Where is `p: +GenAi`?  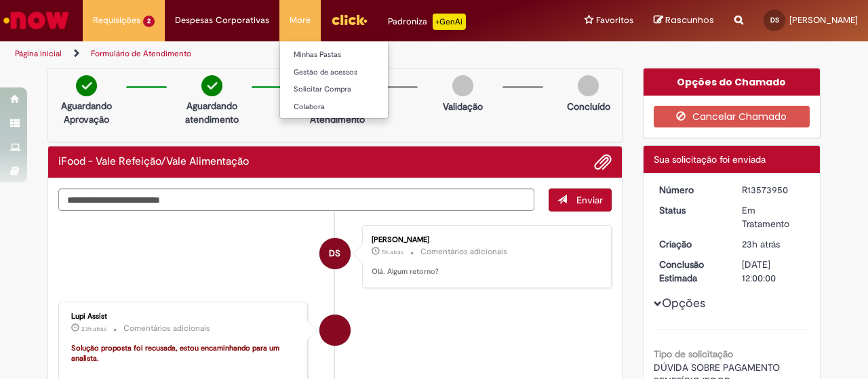
p: +GenAi is located at coordinates (449, 22).